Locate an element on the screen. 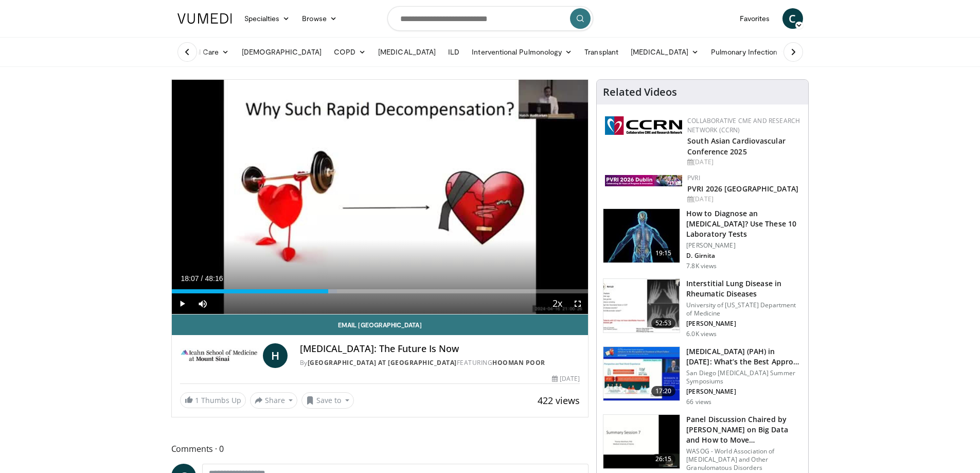 Image resolution: width=980 pixels, height=473 pixels. video-js: Video Player is located at coordinates (380, 197).